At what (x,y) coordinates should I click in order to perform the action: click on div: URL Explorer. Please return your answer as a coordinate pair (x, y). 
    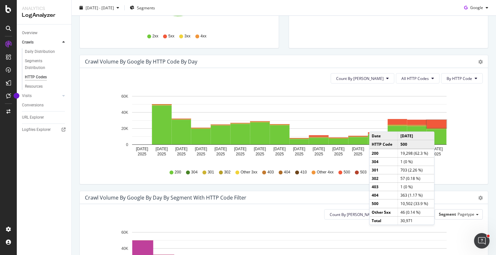
    Looking at the image, I should click on (33, 118).